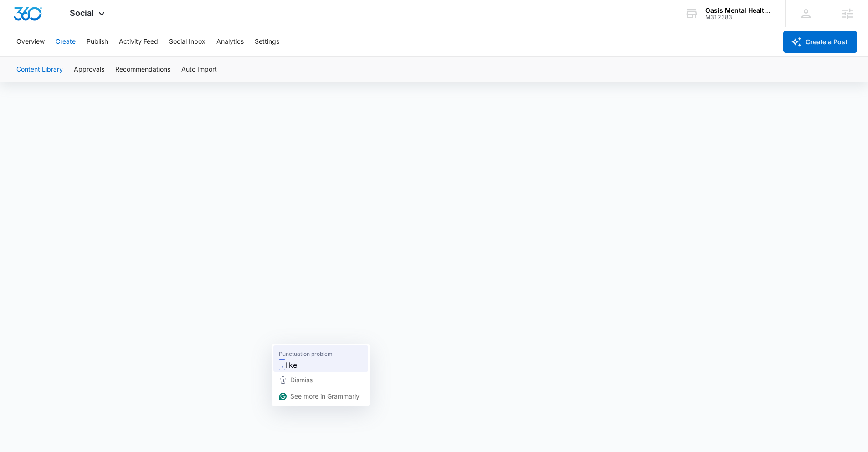 This screenshot has height=452, width=868. What do you see at coordinates (138, 42) in the screenshot?
I see `button: Activity Feed` at bounding box center [138, 42].